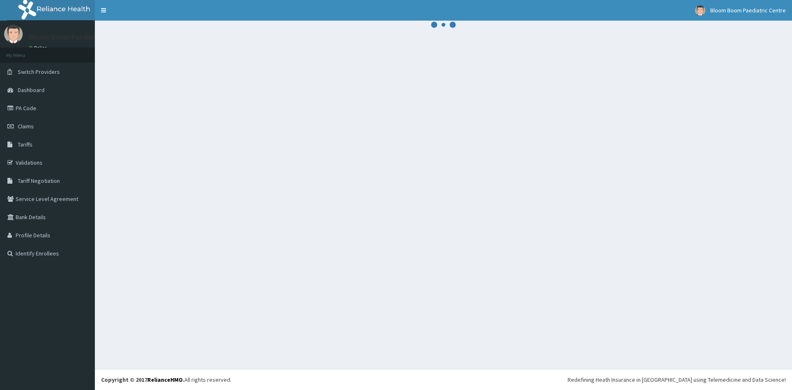 The height and width of the screenshot is (390, 792). I want to click on a: RelianceHMO, so click(165, 379).